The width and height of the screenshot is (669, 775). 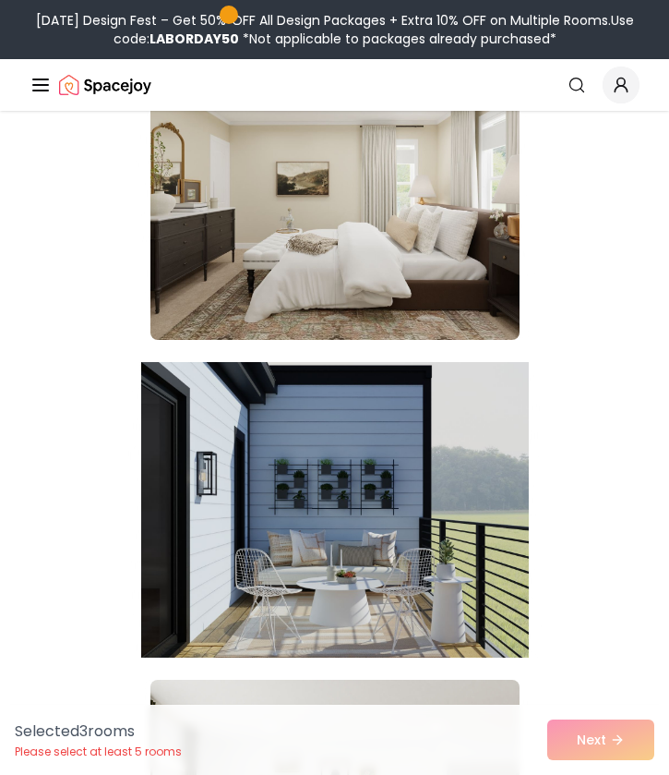 What do you see at coordinates (105, 85) in the screenshot?
I see `a: Spacejoy` at bounding box center [105, 85].